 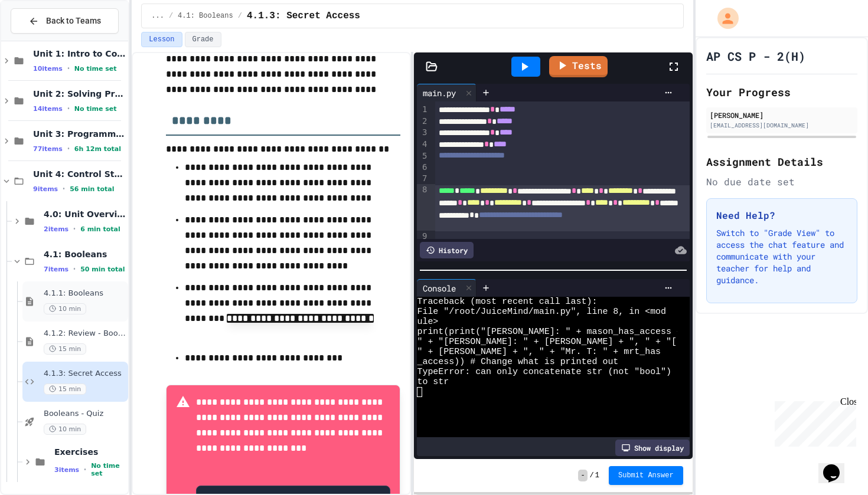 What do you see at coordinates (422, 157) in the screenshot?
I see `div: 5` at bounding box center [422, 157].